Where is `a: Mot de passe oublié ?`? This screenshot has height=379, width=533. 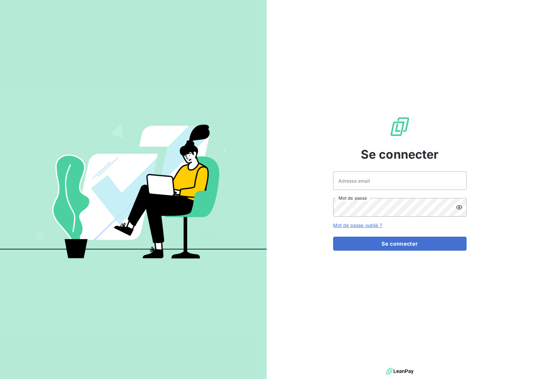
a: Mot de passe oublié ? is located at coordinates (357, 225).